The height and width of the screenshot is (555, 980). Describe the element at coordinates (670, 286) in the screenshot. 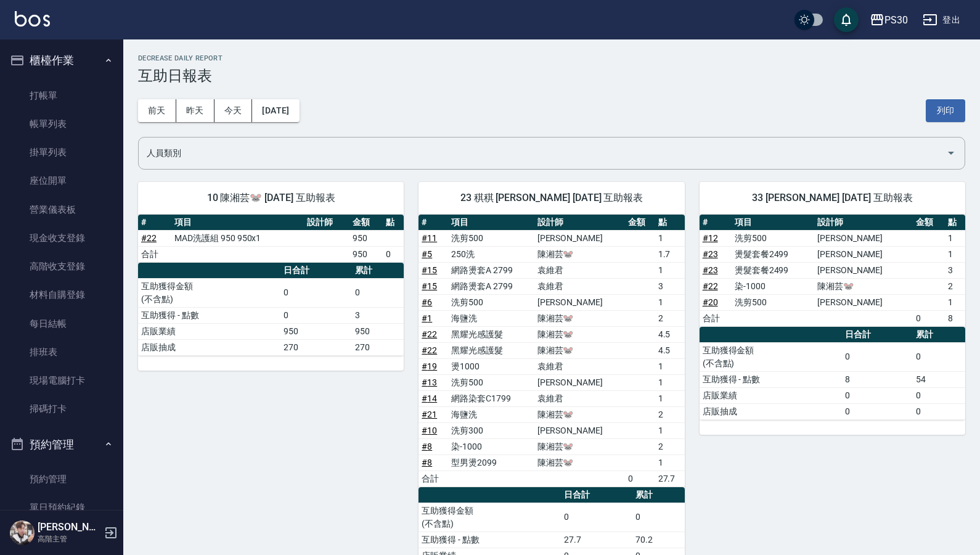

I see `td: 3` at that location.